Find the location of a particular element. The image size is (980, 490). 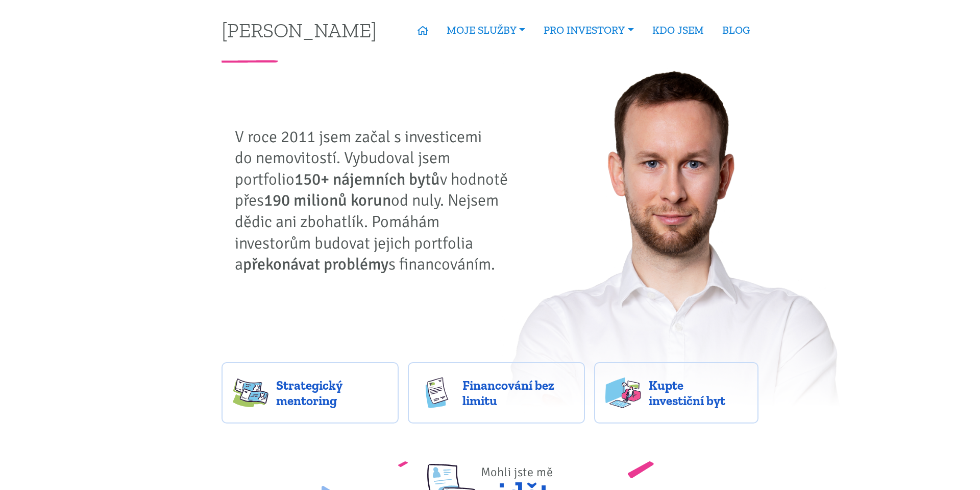

span: Mohli jste mě is located at coordinates (518, 472).